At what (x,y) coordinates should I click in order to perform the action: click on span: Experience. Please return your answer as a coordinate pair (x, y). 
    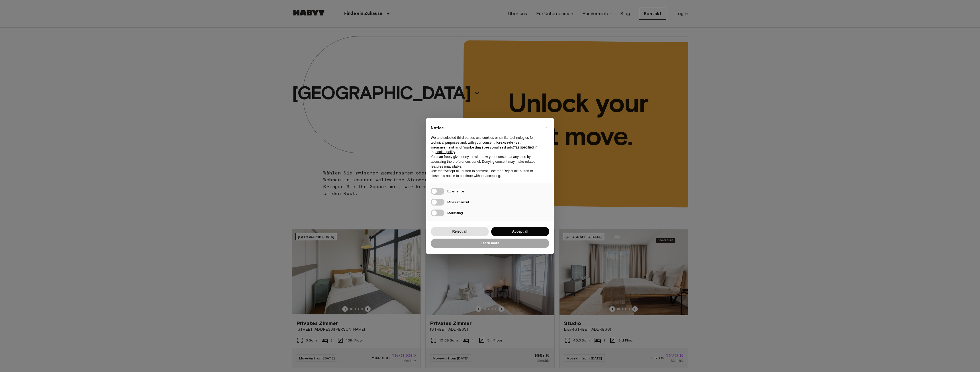
    Looking at the image, I should click on (456, 191).